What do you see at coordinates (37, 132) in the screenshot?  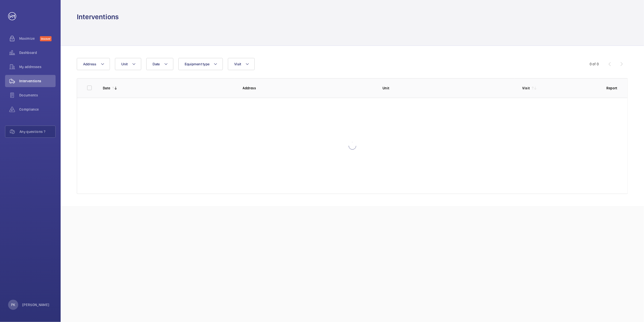 I see `span: Any questions ?` at bounding box center [37, 132].